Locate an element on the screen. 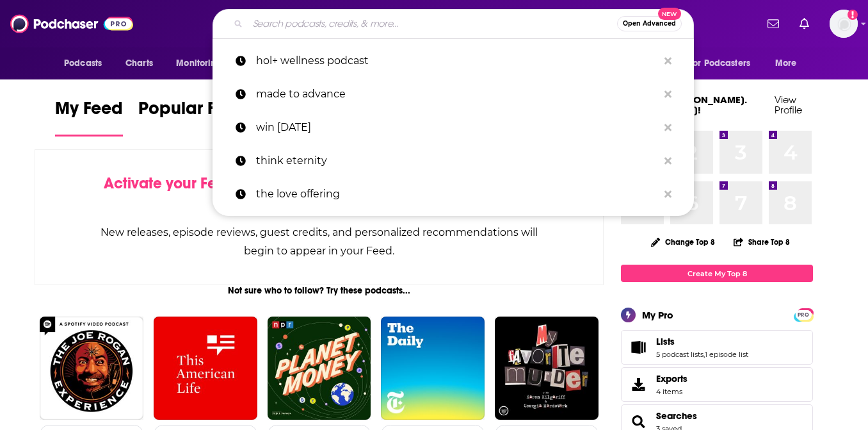 The width and height of the screenshot is (868, 430). a: The Daily is located at coordinates (432, 369).